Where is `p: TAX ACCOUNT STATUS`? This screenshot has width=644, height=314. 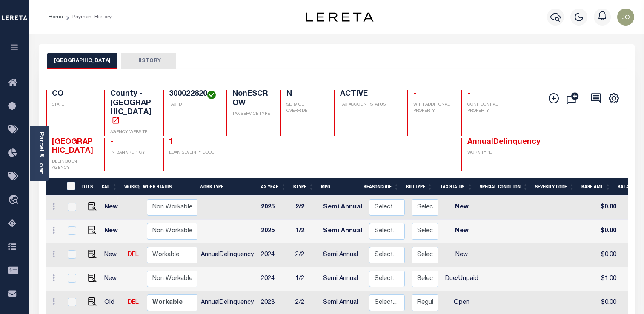 p: TAX ACCOUNT STATUS is located at coordinates (369, 105).